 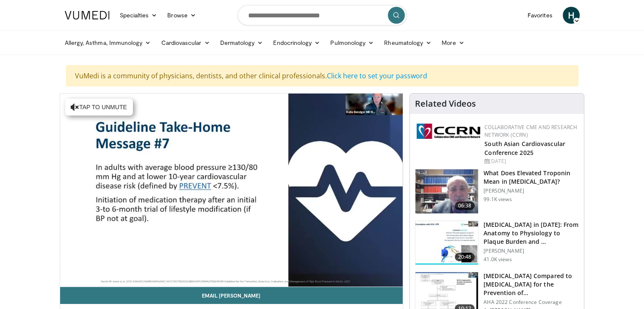 I want to click on img: 98daf78a-1d22-4ebe-927e-10afe95ffd94.150x105_q85_crop-smart_upscale.jpg, so click(x=447, y=191).